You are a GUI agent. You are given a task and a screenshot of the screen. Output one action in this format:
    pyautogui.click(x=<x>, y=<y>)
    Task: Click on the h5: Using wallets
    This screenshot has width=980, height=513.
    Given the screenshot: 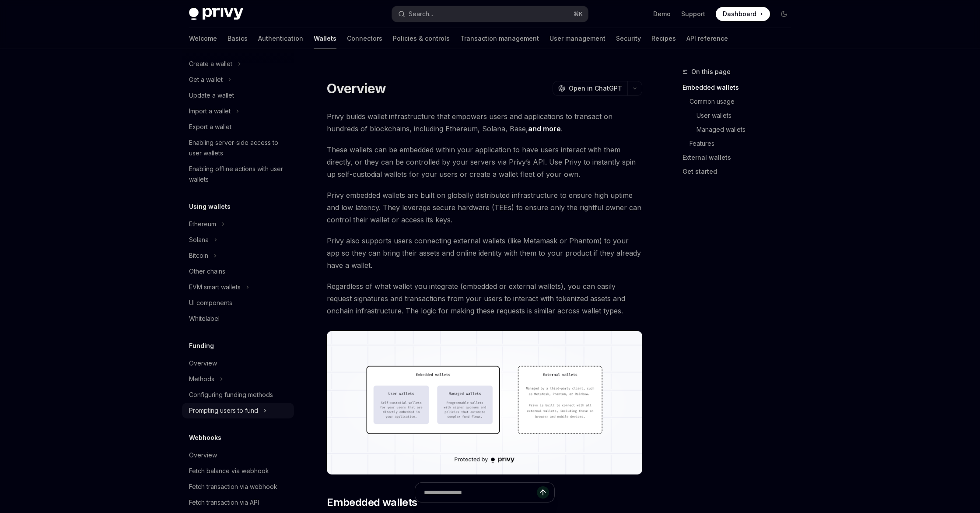 What is the action you would take?
    pyautogui.click(x=210, y=207)
    